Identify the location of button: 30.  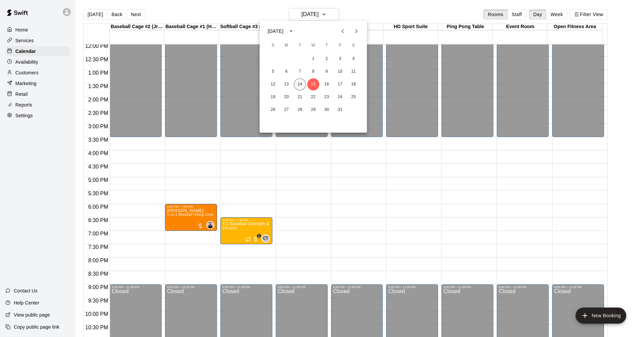
(327, 110).